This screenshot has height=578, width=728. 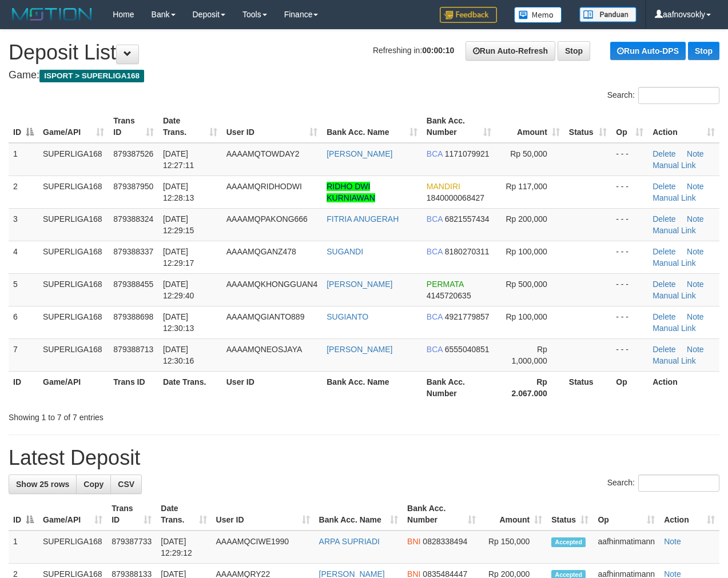 What do you see at coordinates (133, 317) in the screenshot?
I see `span: 879388698` at bounding box center [133, 317].